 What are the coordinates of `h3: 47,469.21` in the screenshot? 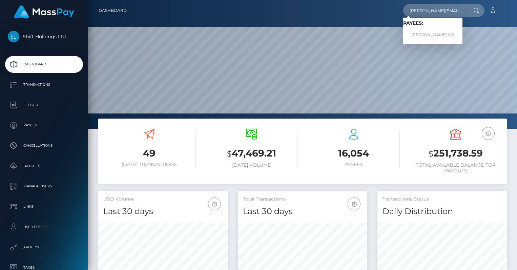 It's located at (252, 153).